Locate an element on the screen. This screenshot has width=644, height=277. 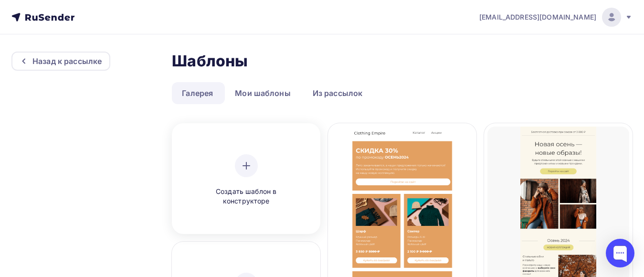
a: Из рассылок is located at coordinates (338, 93).